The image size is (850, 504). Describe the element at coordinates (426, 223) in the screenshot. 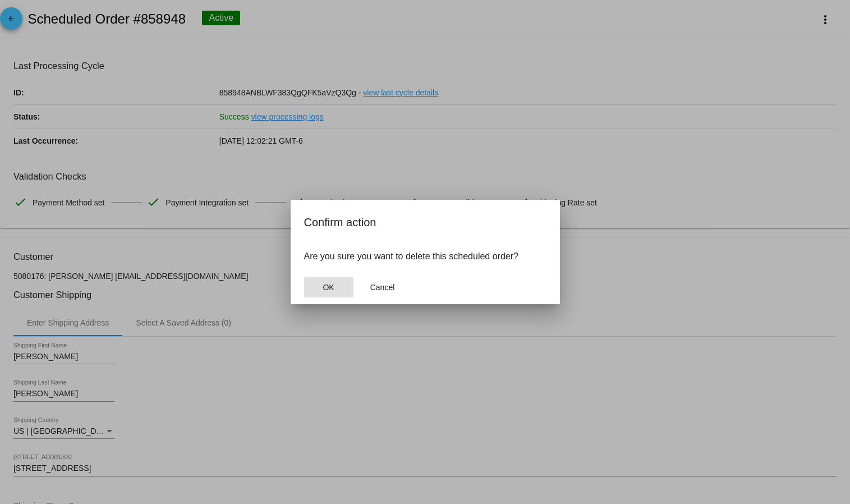

I see `h2: Confirm action` at that location.